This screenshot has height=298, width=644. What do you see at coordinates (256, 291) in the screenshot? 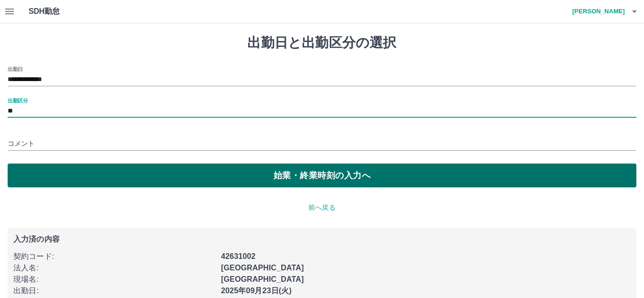
I see `b: 2025年09月23日(火)` at bounding box center [256, 291].